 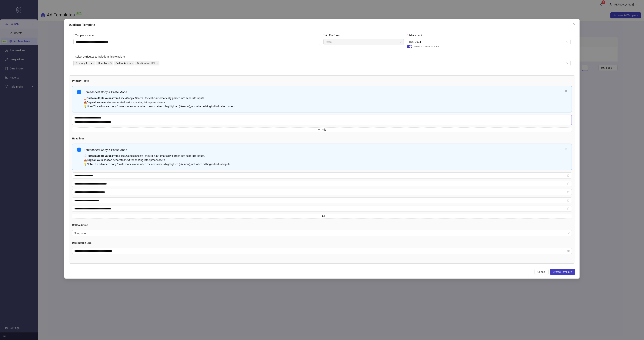 I want to click on div: Multi-text input container - paste or copy values, so click(x=322, y=109).